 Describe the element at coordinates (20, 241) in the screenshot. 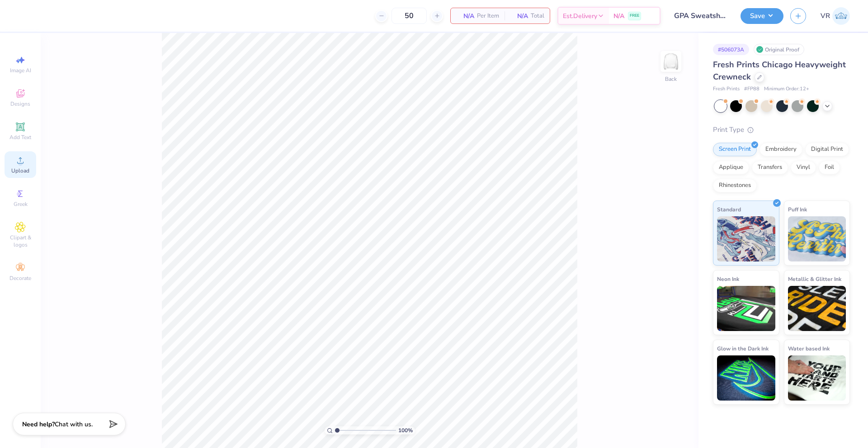

I see `span: Clipart & logos` at that location.